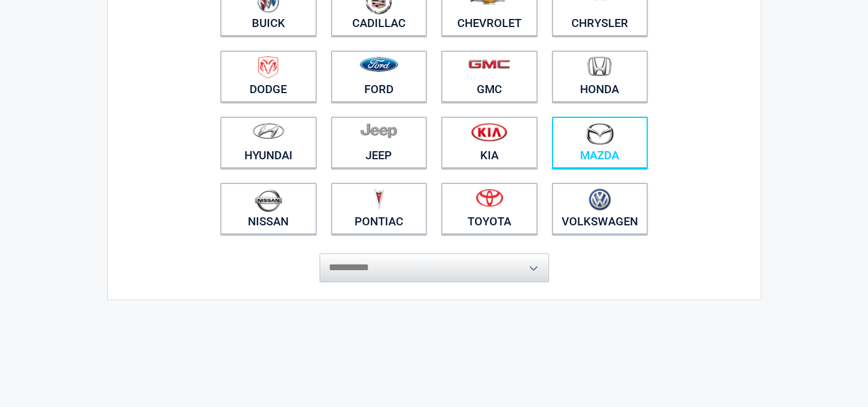  Describe the element at coordinates (269, 209) in the screenshot. I see `a: Nissan` at that location.